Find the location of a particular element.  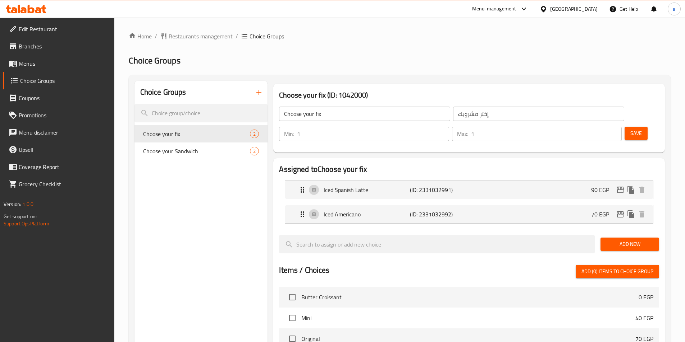

button: Save is located at coordinates (636, 133).